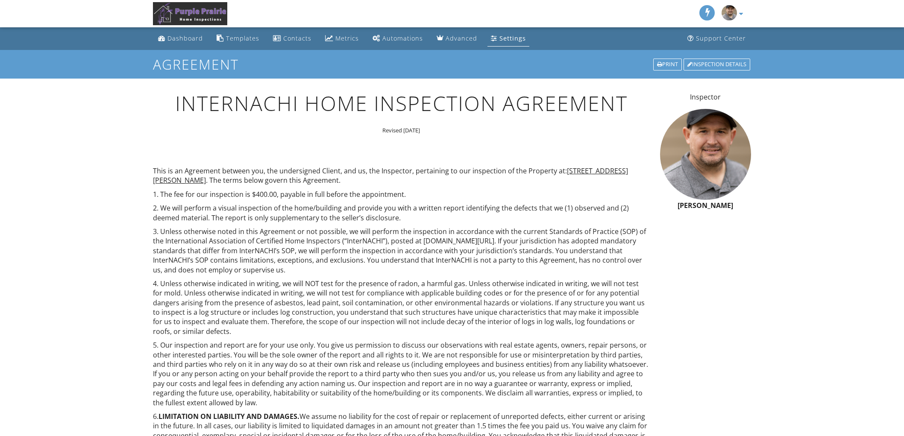 The image size is (904, 436). What do you see at coordinates (667, 65) in the screenshot?
I see `div: Print` at bounding box center [667, 65].